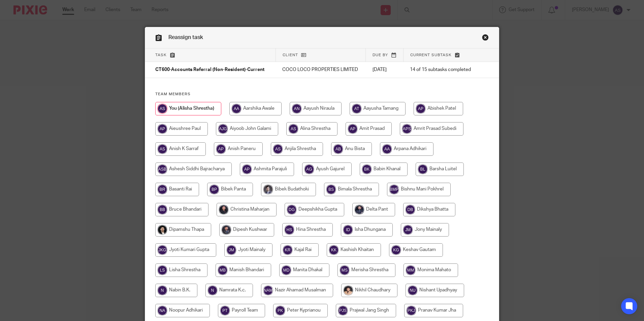 The width and height of the screenshot is (644, 321). What do you see at coordinates (320, 70) in the screenshot?
I see `p: COCO LOCO PROPERTIES LIMITED` at bounding box center [320, 70].